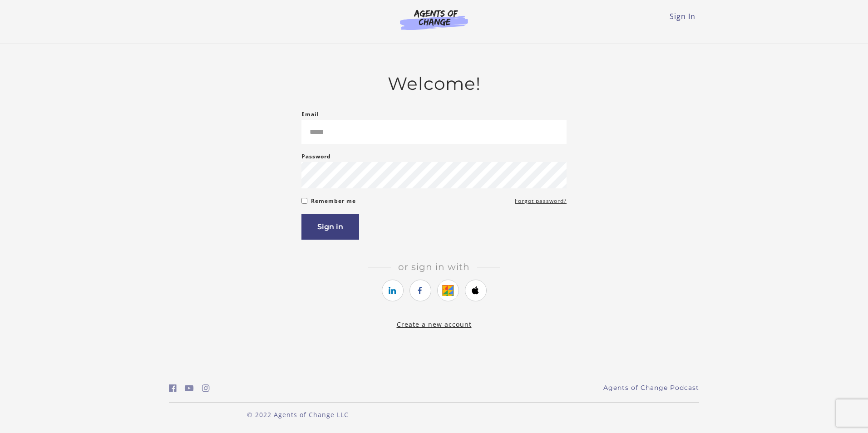  I want to click on h2: Welcome!, so click(434, 83).